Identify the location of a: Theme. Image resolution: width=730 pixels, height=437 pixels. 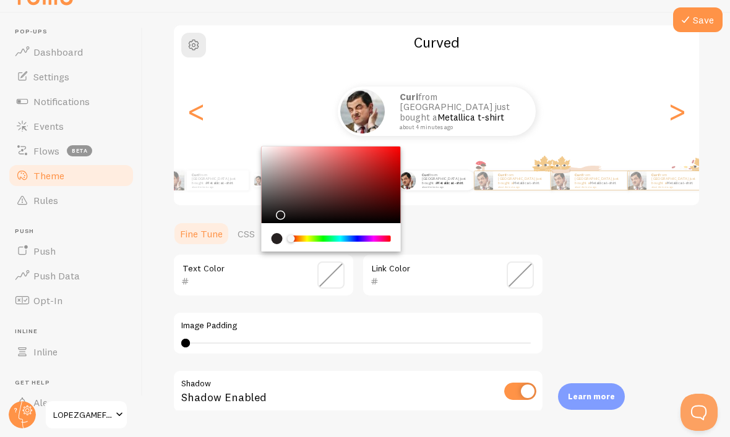
(71, 176).